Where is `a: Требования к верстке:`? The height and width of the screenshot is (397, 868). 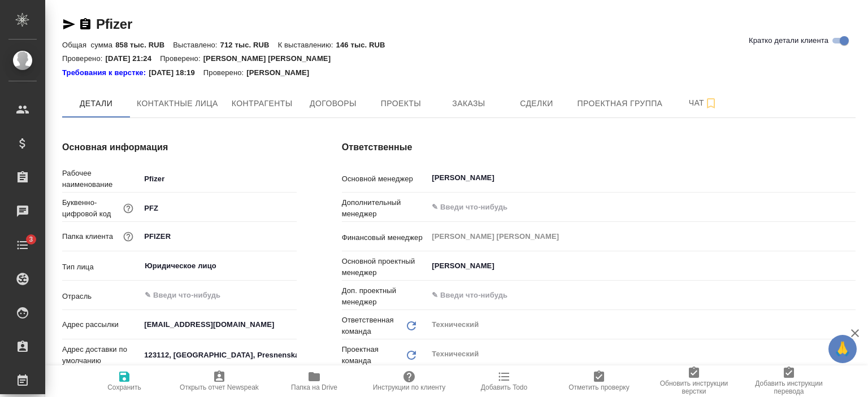
a: Требования к верстке: is located at coordinates (105, 73).